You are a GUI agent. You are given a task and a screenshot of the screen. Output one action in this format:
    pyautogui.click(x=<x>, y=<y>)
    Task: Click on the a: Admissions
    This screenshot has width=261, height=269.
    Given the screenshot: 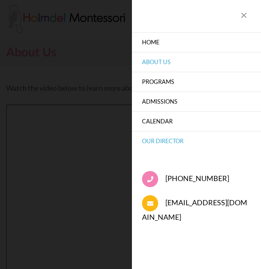 What is the action you would take?
    pyautogui.click(x=197, y=101)
    